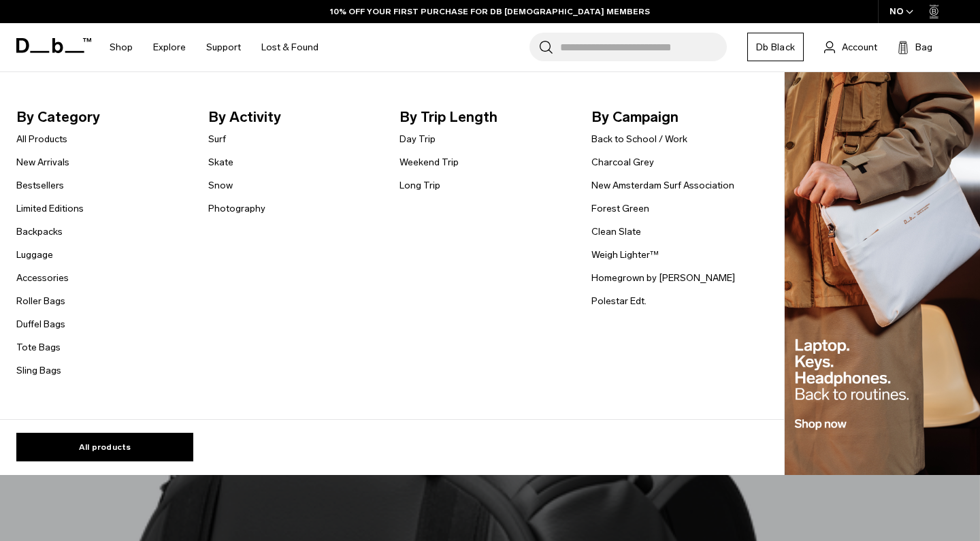 The image size is (980, 541). I want to click on a: Tote Bags, so click(38, 347).